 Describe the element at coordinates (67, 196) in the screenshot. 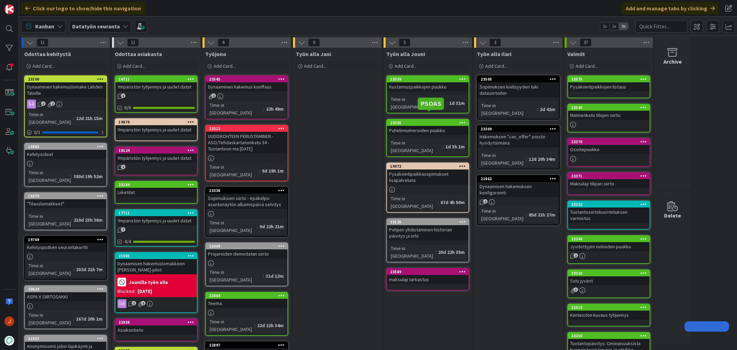

I see `div: 19279` at that location.